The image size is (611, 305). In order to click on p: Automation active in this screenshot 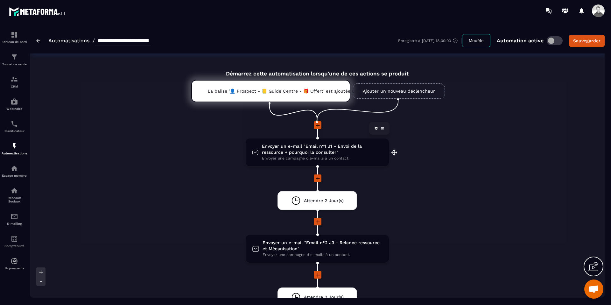, I will do `click(520, 40)`.